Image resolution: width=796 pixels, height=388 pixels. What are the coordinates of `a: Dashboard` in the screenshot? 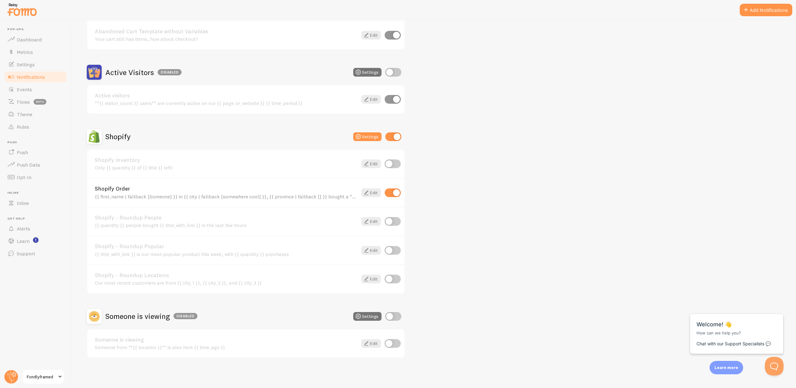 It's located at (36, 40).